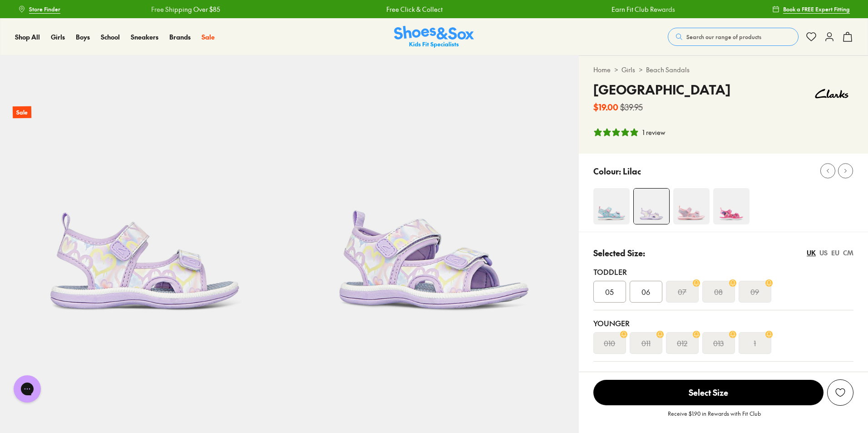 This screenshot has width=868, height=433. What do you see at coordinates (58, 37) in the screenshot?
I see `span: Girls` at bounding box center [58, 37].